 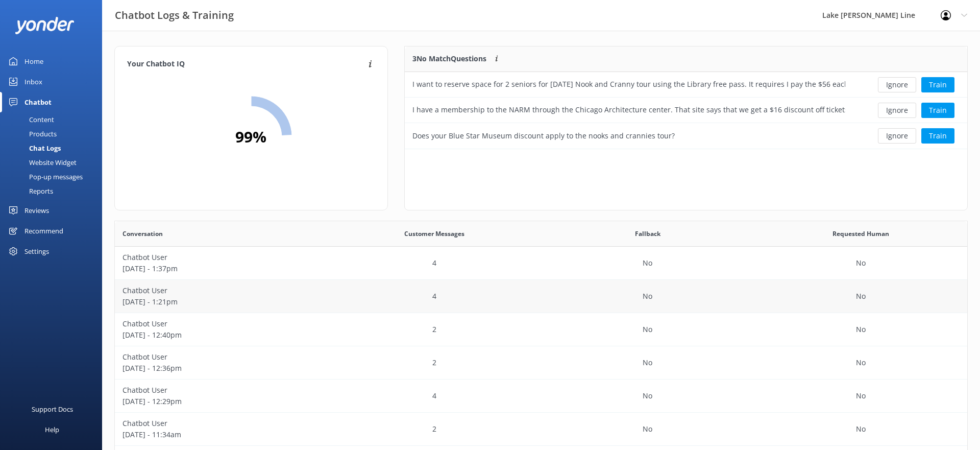 I want to click on div: Reviews, so click(x=37, y=210).